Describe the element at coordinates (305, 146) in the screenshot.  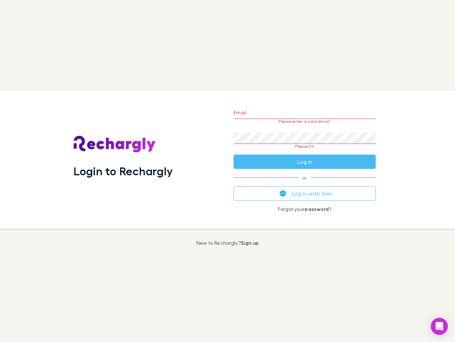
I see `p: Please fill` at that location.